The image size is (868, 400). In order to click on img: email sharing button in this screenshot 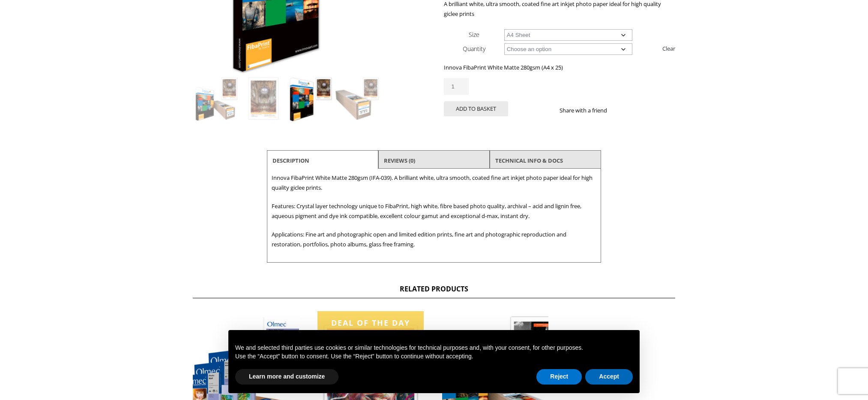, I will do `click(641, 110)`.